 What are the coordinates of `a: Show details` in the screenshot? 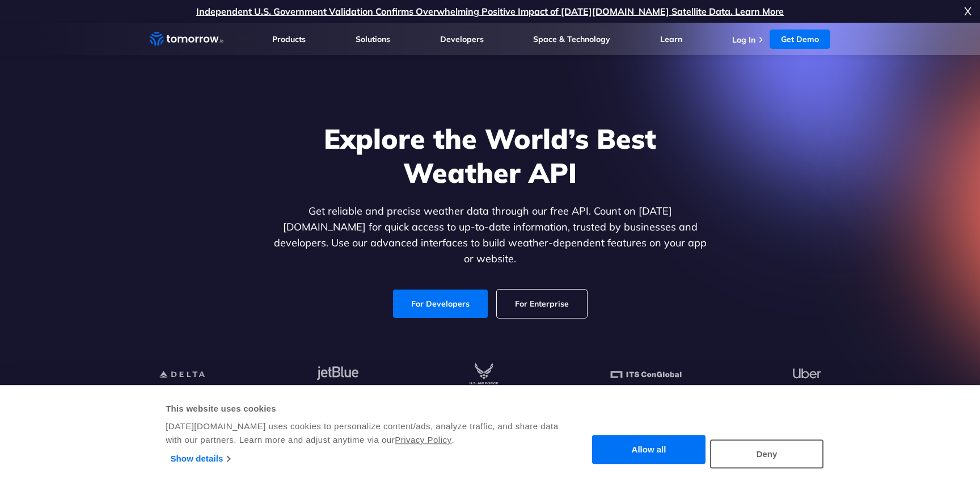 It's located at (201, 458).